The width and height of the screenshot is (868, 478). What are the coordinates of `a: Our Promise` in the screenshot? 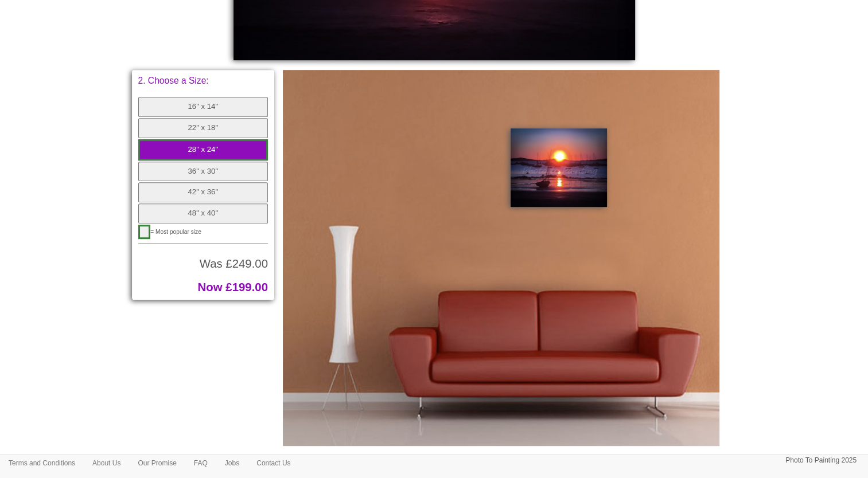 It's located at (157, 463).